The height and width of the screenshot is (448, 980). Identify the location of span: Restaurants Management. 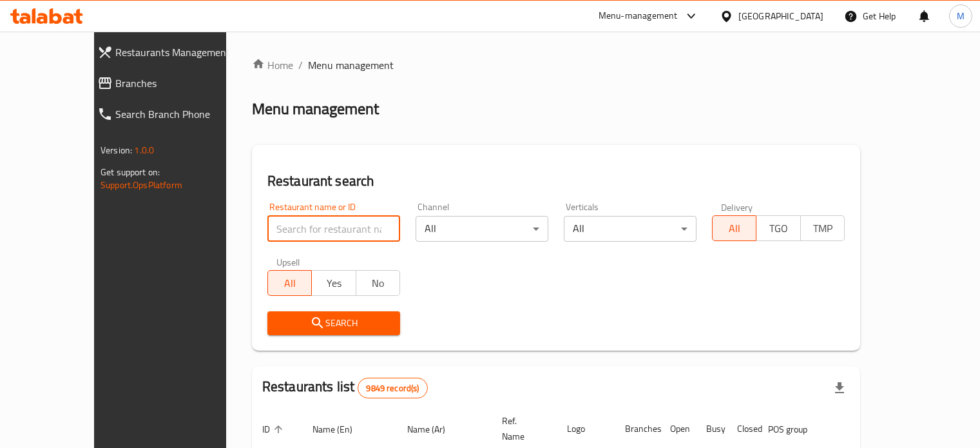
(181, 52).